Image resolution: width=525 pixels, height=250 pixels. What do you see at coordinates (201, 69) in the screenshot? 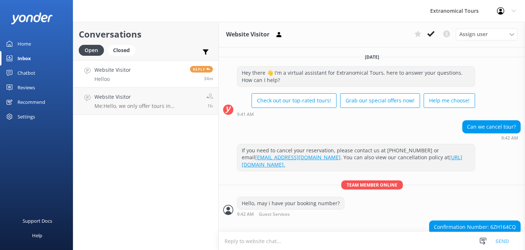
I see `span: Reply` at bounding box center [201, 69].